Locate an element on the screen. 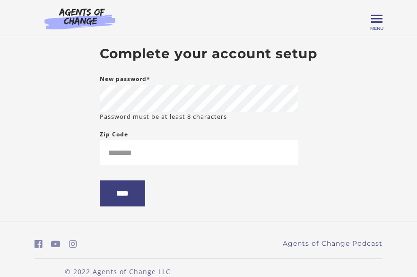  span: Toggle menu is located at coordinates (377, 18).